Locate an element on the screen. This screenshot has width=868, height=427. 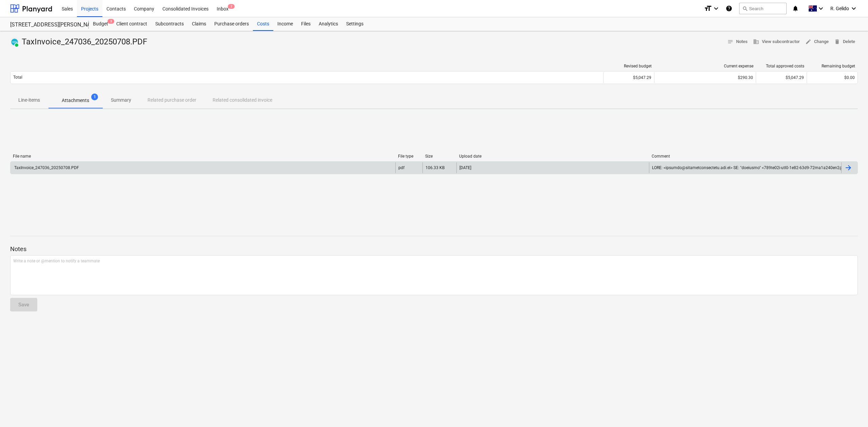
i: format_size is located at coordinates (708, 8).